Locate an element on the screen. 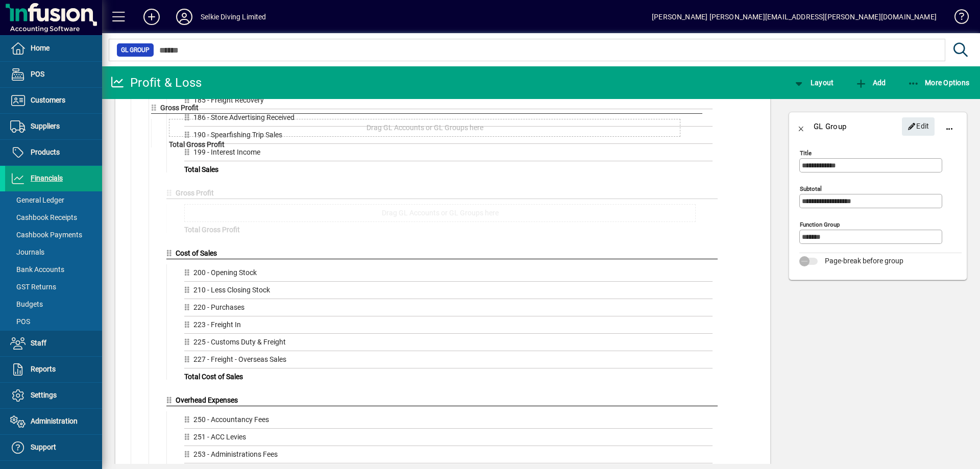 This screenshot has width=980, height=469. span: Cost of Sales is located at coordinates (196, 253).